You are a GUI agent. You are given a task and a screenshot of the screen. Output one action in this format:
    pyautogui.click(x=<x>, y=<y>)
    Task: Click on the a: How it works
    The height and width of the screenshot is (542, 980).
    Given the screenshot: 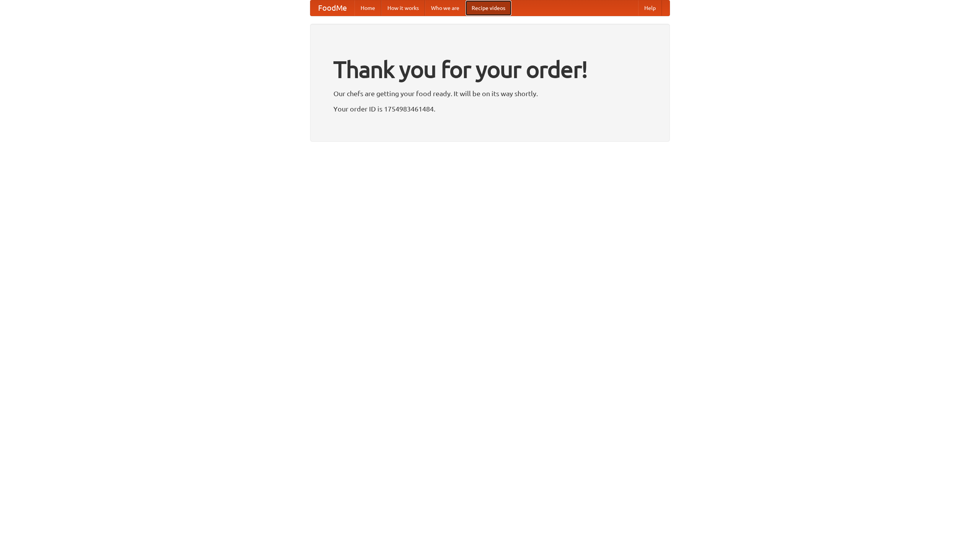 What is the action you would take?
    pyautogui.click(x=403, y=8)
    